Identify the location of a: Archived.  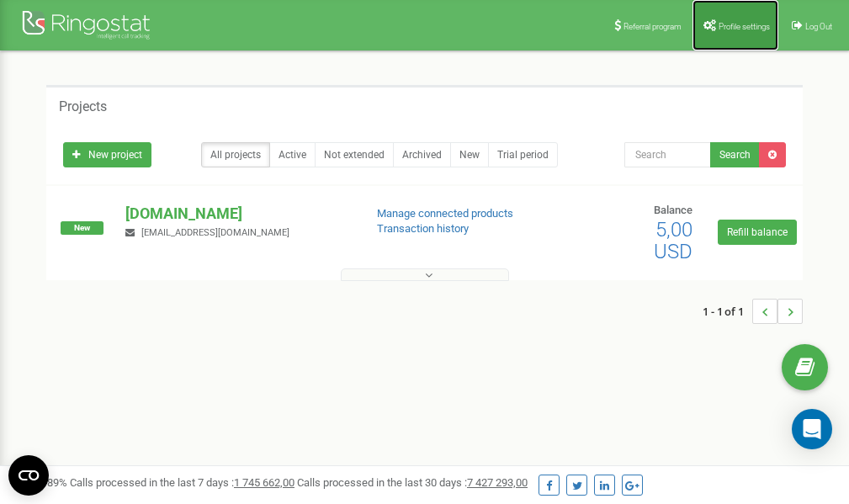
(422, 155).